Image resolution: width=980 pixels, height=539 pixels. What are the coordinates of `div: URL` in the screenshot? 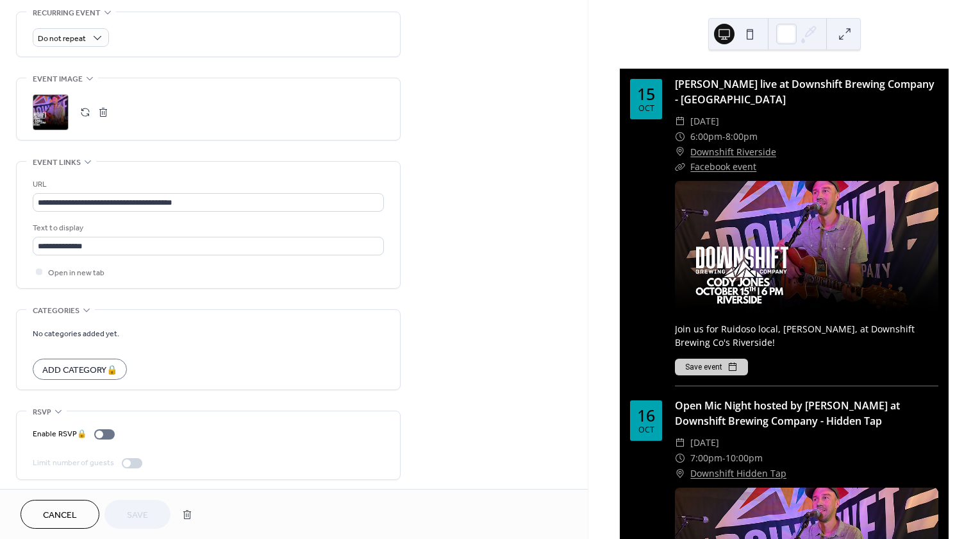 It's located at (207, 184).